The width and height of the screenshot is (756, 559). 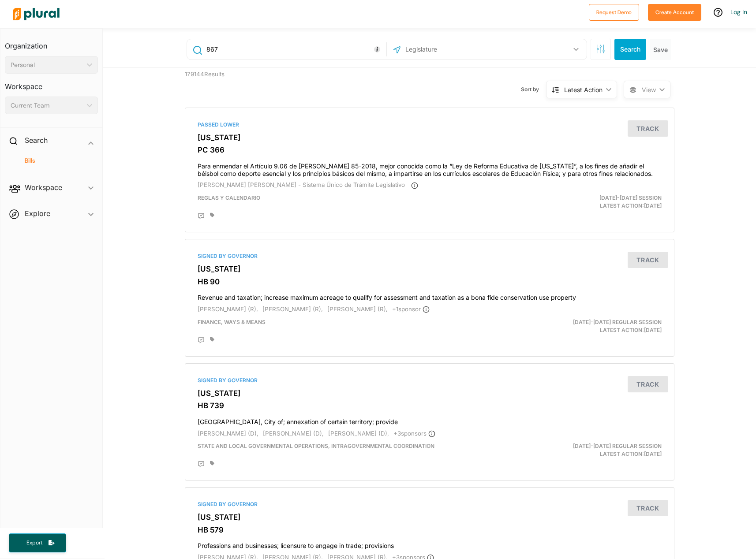 I want to click on div: 179144 Results, so click(x=241, y=84).